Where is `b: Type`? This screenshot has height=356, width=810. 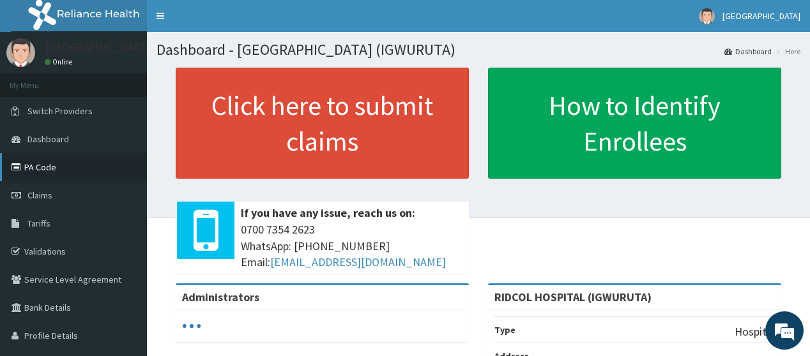 b: Type is located at coordinates (504, 330).